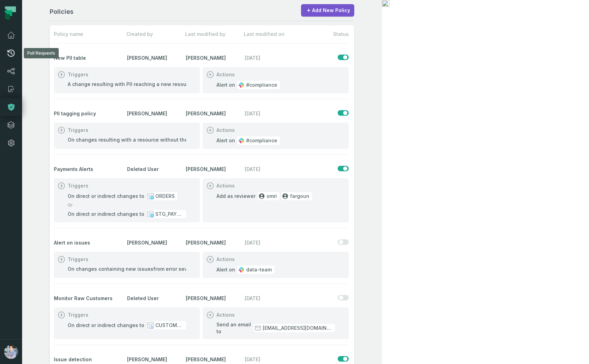 This screenshot has width=589, height=364. Describe the element at coordinates (89, 243) in the screenshot. I see `span: Alert on issues` at that location.